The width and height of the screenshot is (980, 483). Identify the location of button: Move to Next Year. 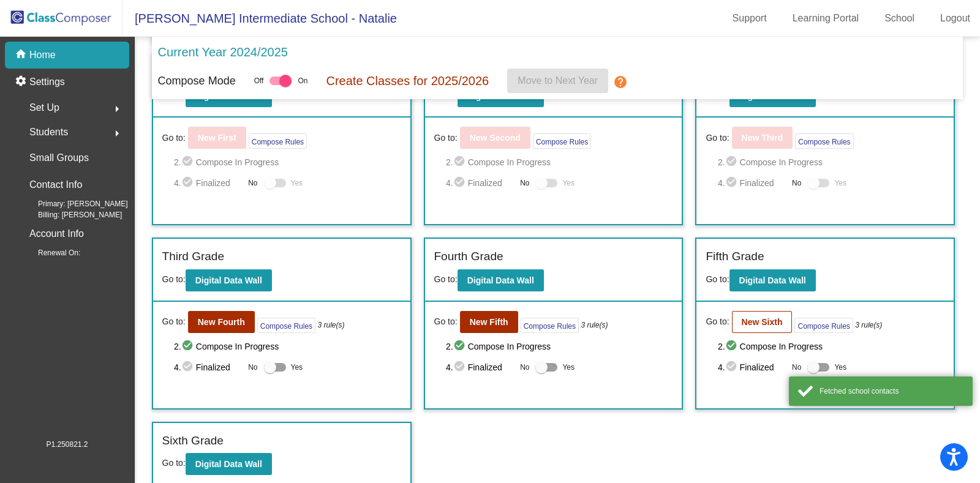
(557, 81).